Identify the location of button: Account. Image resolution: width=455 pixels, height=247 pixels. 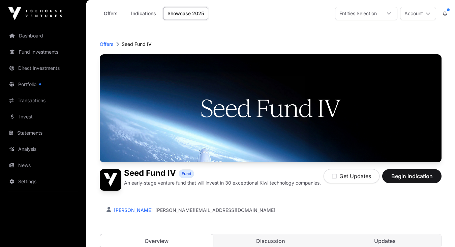
(418, 13).